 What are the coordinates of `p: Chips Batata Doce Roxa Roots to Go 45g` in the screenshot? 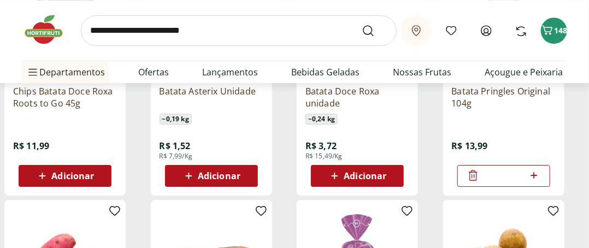 It's located at (65, 97).